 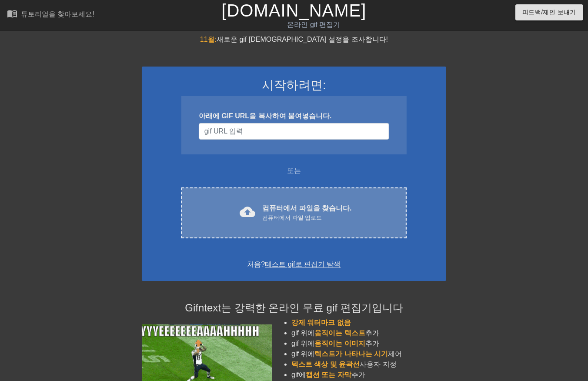 What do you see at coordinates (294, 264) in the screenshot?
I see `div: 처음?` at bounding box center [294, 264].